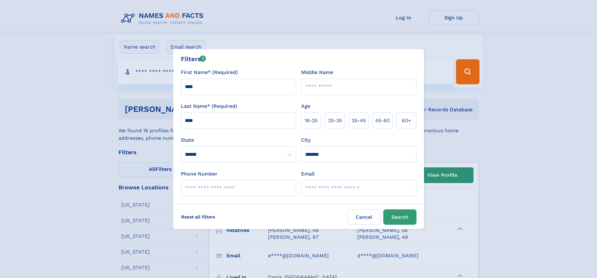 This screenshot has width=597, height=278. What do you see at coordinates (364, 217) in the screenshot?
I see `label: Cancel` at bounding box center [364, 217].